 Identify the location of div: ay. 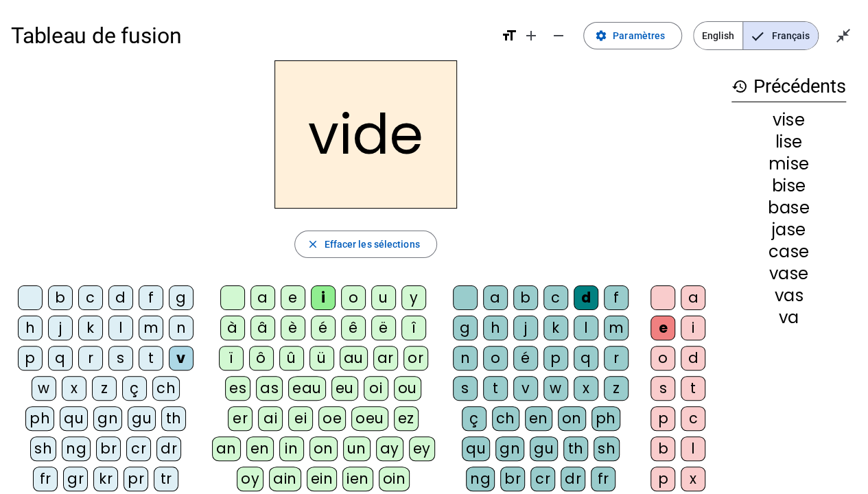
(390, 449).